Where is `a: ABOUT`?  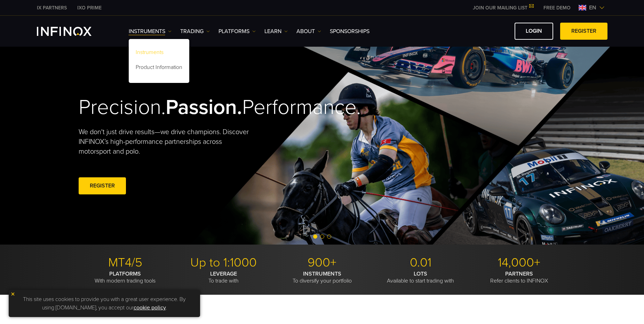 a: ABOUT is located at coordinates (308, 31).